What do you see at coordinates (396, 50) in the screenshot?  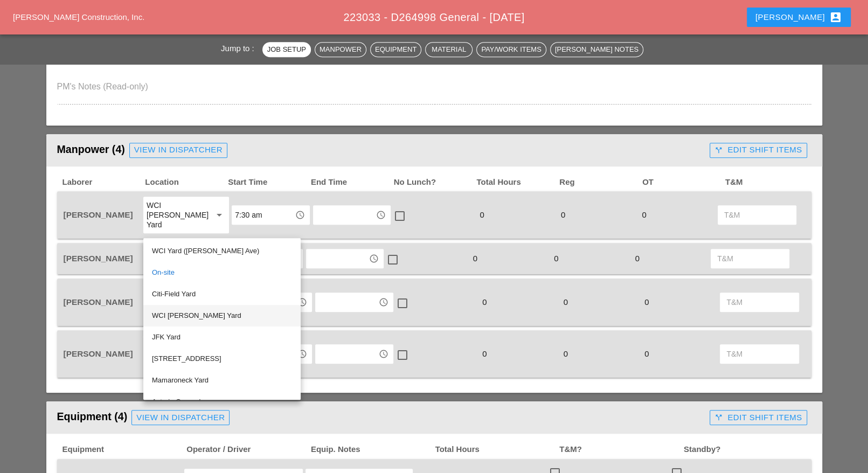 I see `div: Equipment` at bounding box center [396, 50].